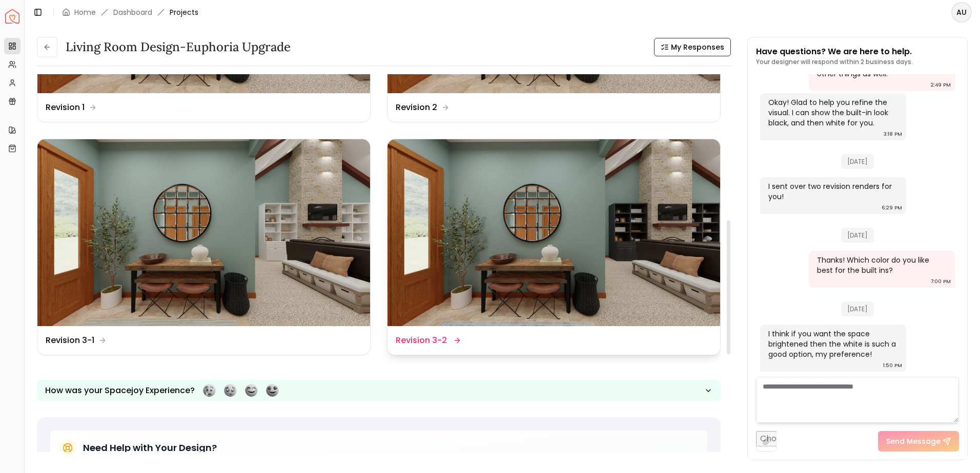 The width and height of the screenshot is (980, 473). What do you see at coordinates (892, 134) in the screenshot?
I see `div: 3:18 PM` at bounding box center [892, 134].